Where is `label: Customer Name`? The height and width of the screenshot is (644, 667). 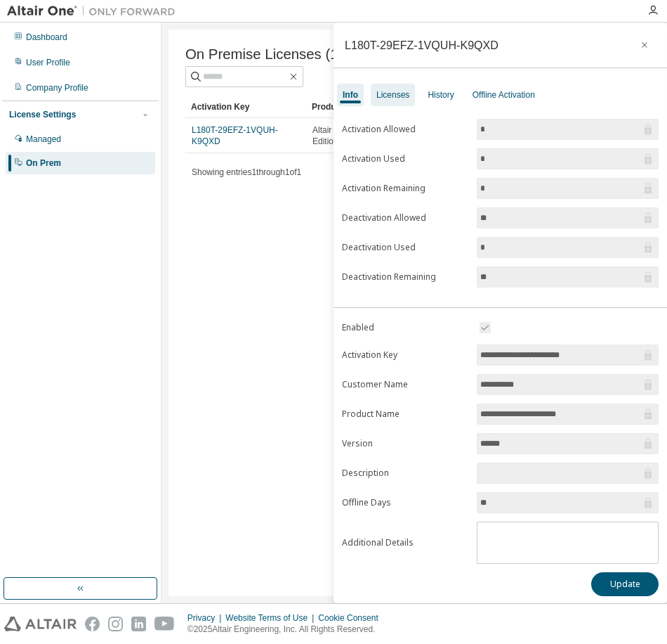
label: Customer Name is located at coordinates (405, 384).